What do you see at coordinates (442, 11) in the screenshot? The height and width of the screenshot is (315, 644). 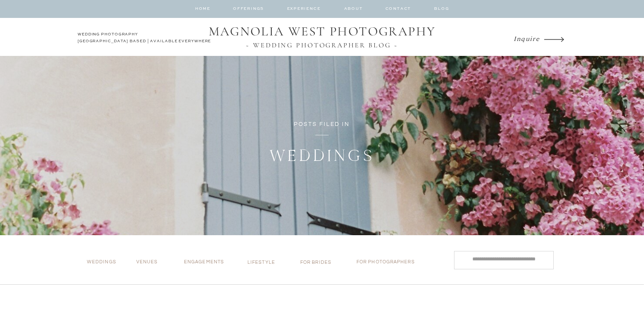 I see `nav: BLOG` at bounding box center [442, 11].